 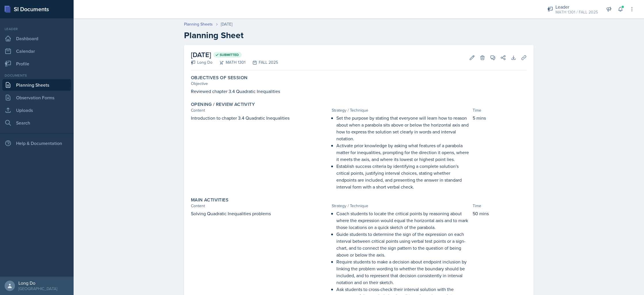 What do you see at coordinates (260, 118) in the screenshot?
I see `p: Introduction to chapter 3.4 Quadratic Inequalities` at bounding box center [260, 118].